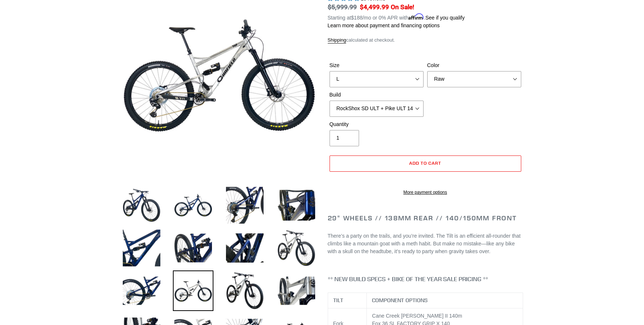 This screenshot has width=644, height=325. I want to click on label: Build, so click(377, 95).